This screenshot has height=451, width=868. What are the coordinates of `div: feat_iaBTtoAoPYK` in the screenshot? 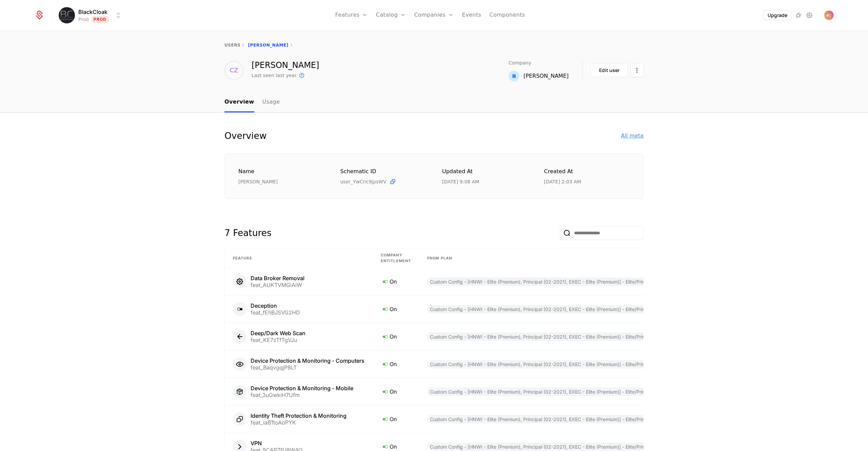 It's located at (298, 422).